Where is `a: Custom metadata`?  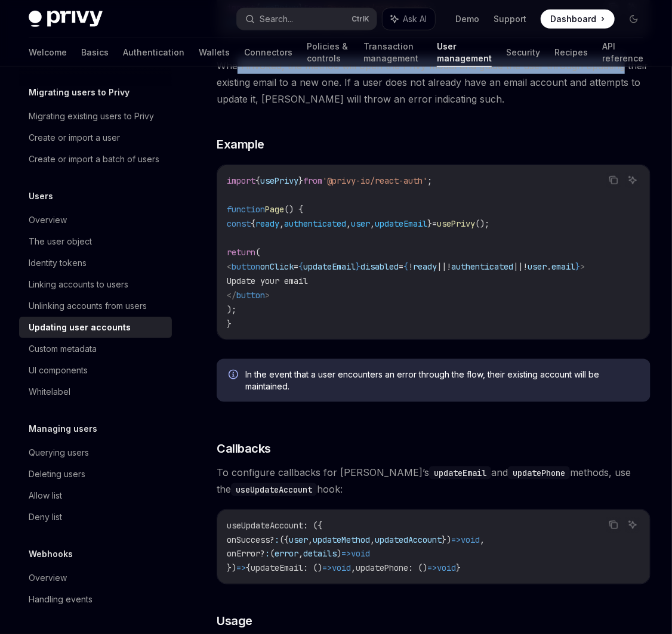 a: Custom metadata is located at coordinates (95, 349).